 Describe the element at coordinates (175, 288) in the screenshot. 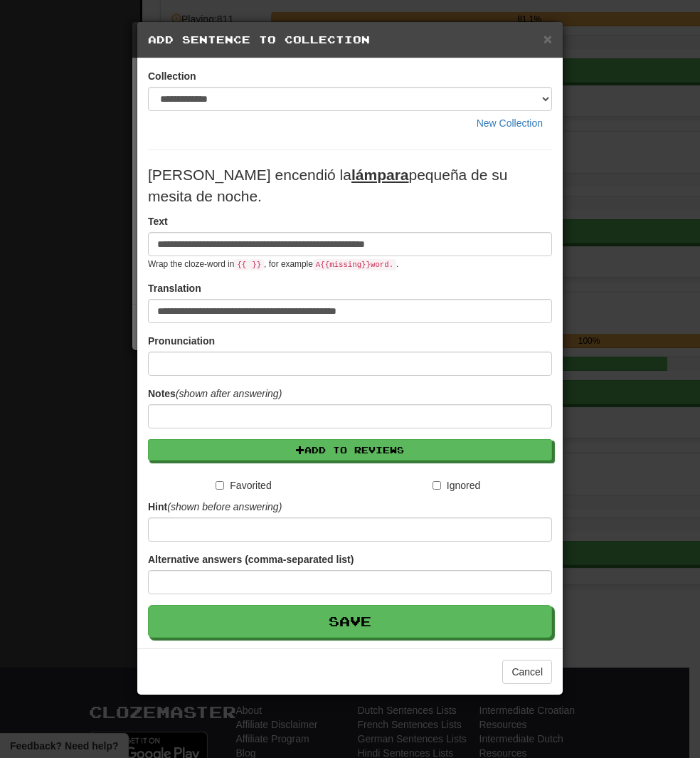

I see `label: Translation` at that location.